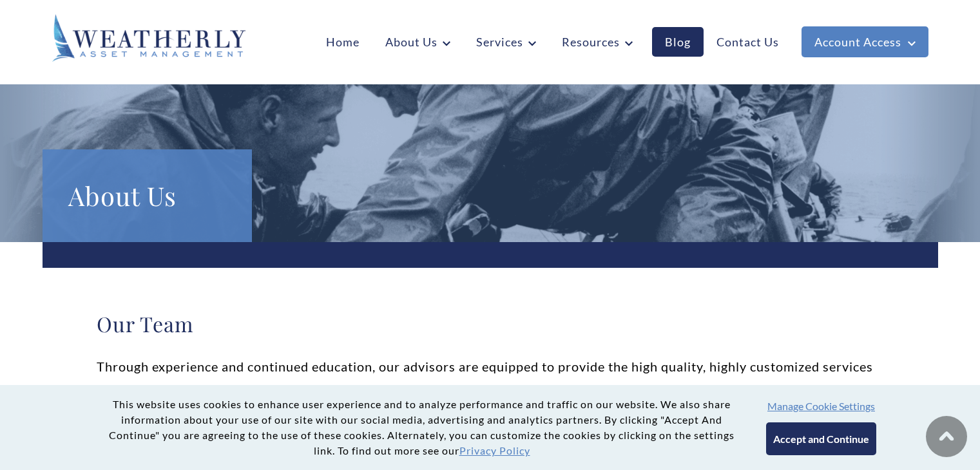  What do you see at coordinates (747, 42) in the screenshot?
I see `a: Contact Us` at bounding box center [747, 42].